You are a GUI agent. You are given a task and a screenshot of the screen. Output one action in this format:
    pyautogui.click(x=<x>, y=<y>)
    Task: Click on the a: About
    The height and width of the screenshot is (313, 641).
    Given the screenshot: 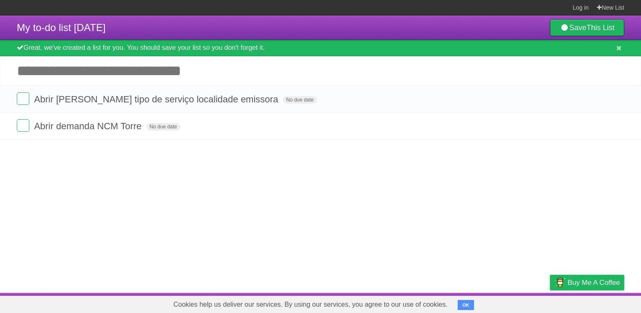 What is the action you would take?
    pyautogui.click(x=447, y=303)
    